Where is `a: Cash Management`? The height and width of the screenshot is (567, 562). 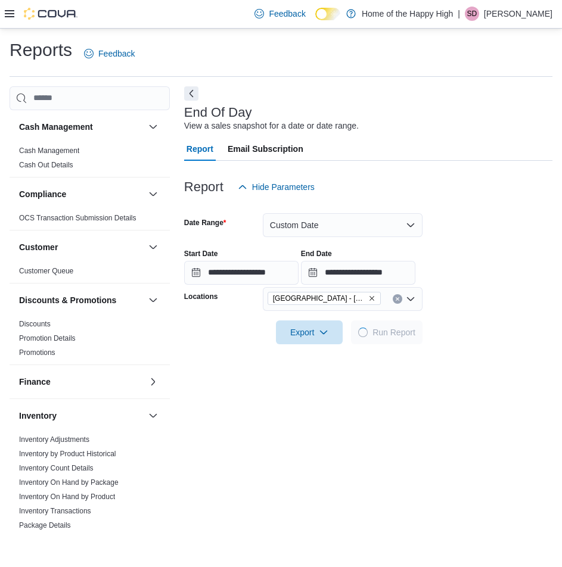
a: Cash Management is located at coordinates (49, 151).